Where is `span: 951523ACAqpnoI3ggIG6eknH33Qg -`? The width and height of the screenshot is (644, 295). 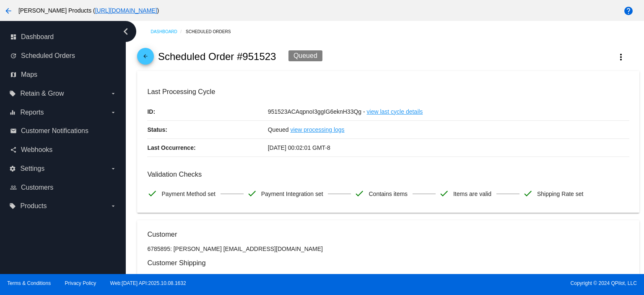 span: 951523ACAqpnoI3ggIG6eknH33Qg - is located at coordinates (317, 112).